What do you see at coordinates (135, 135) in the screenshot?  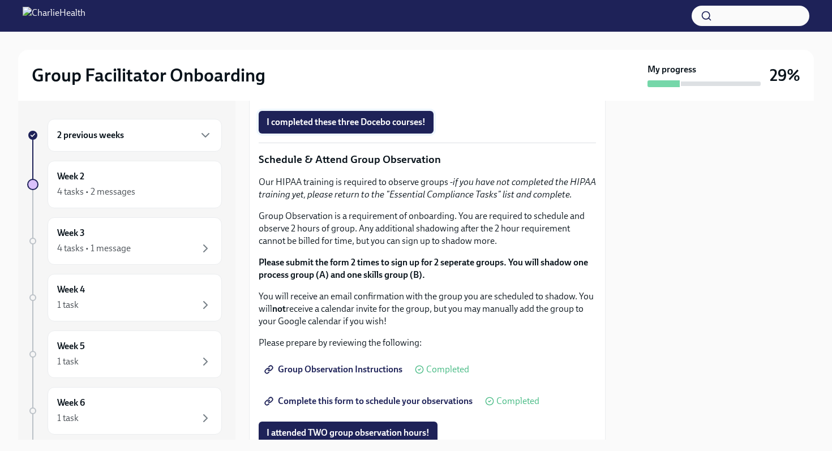 I see `div: 2 previous weeks` at bounding box center [135, 135].